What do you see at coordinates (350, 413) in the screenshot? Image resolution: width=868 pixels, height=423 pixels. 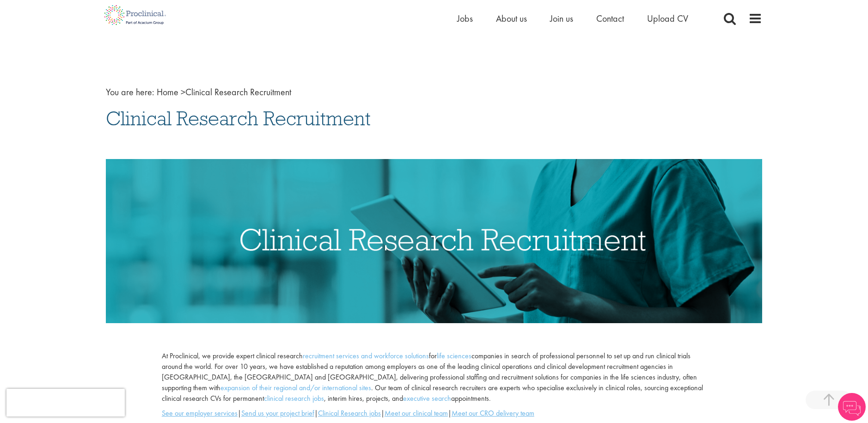 I see `a: Clinical Research jobs` at bounding box center [350, 413].